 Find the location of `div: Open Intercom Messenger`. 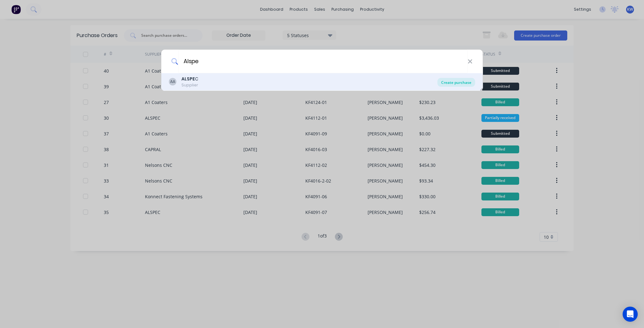

div: Open Intercom Messenger is located at coordinates (630, 314).